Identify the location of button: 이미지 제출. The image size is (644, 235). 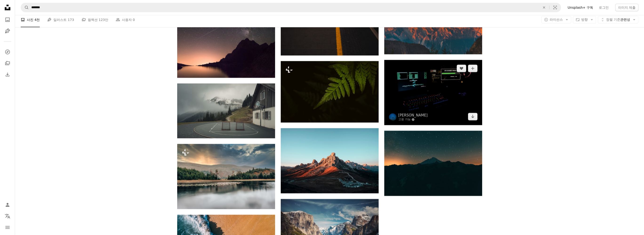
(627, 8).